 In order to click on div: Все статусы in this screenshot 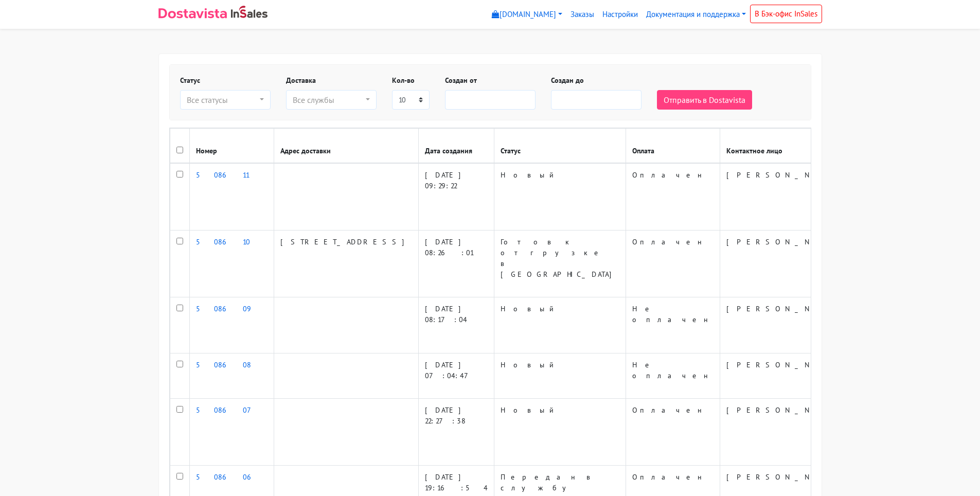, I will do `click(222, 100)`.